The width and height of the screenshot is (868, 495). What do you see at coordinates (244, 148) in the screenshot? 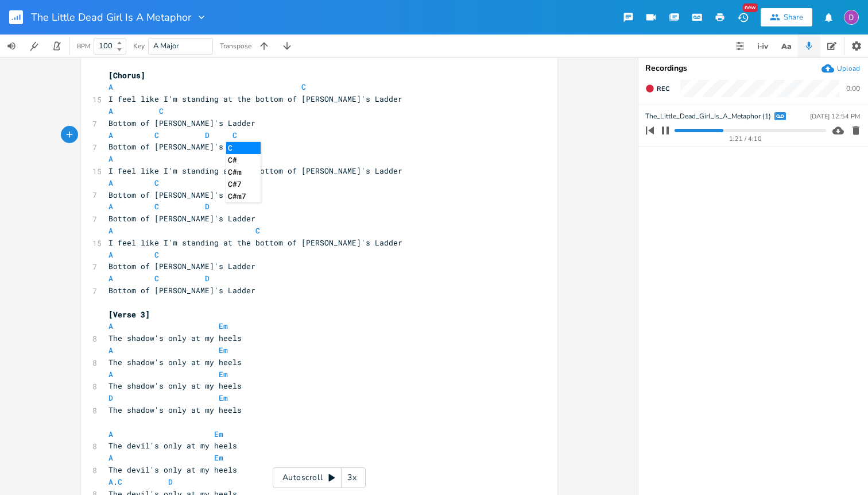
I see `li: C` at bounding box center [244, 148].